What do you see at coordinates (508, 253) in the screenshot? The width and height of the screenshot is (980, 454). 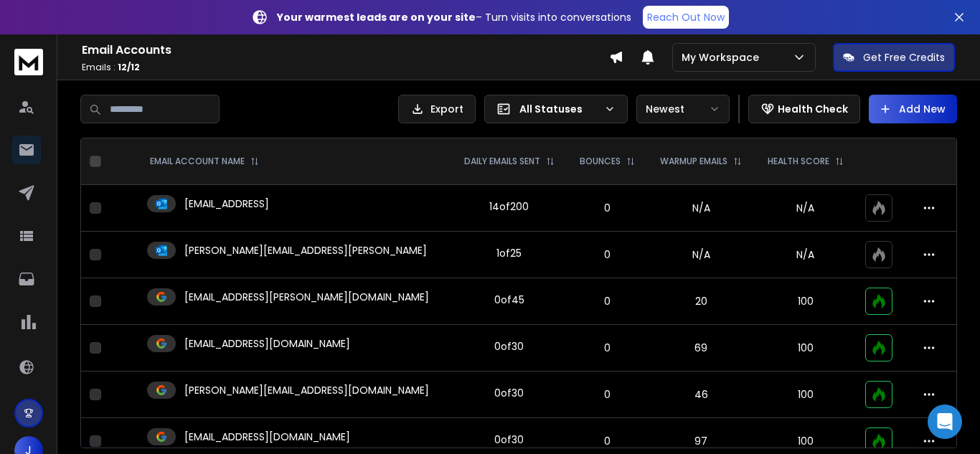 I see `div: 1 of 25` at bounding box center [508, 253].